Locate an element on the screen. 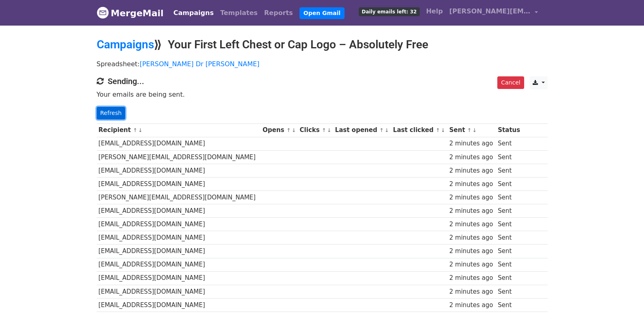 The height and width of the screenshot is (314, 644). img: MergeMail logo is located at coordinates (103, 12).